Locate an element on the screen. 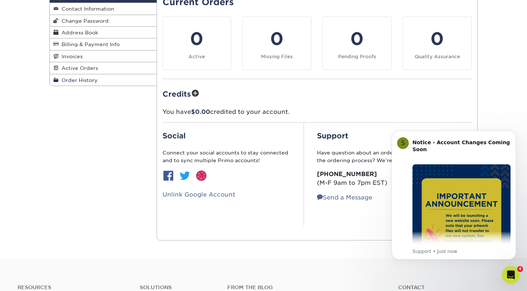 Image resolution: width=527 pixels, height=291 pixels. p: Connect your social accounts to stay connected and to sync multiple Primo accounts! is located at coordinates (227, 156).